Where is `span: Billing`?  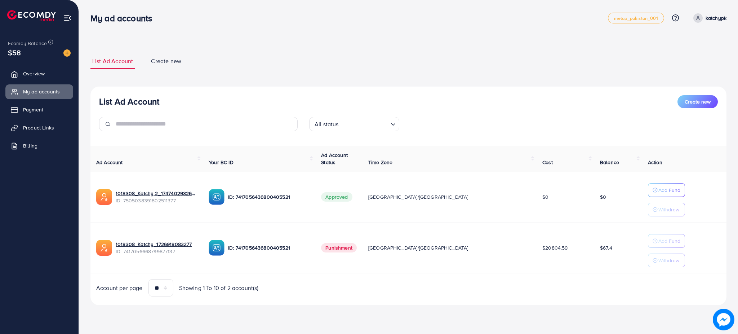 span: Billing is located at coordinates (30, 146).